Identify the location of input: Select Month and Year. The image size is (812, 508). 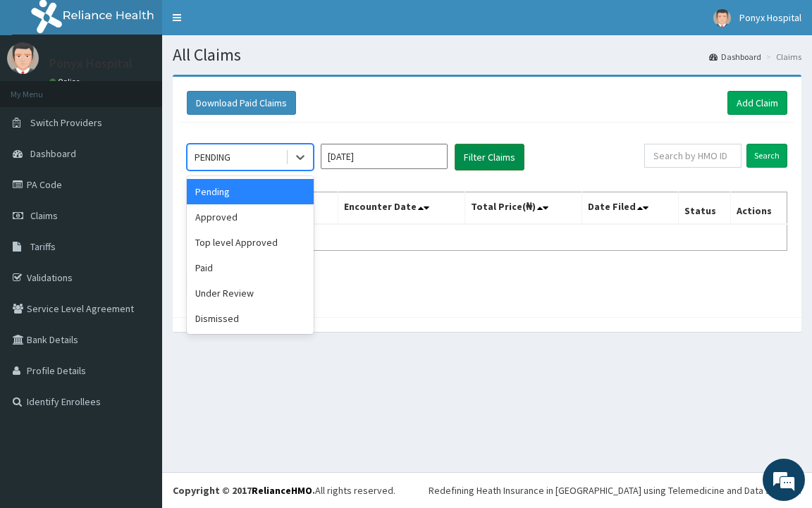
(384, 157).